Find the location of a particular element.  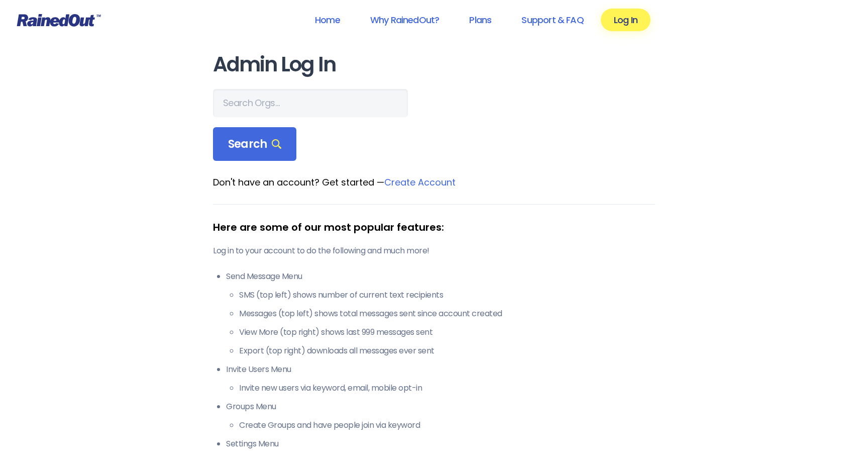

input: Search Orgs… is located at coordinates (311, 103).